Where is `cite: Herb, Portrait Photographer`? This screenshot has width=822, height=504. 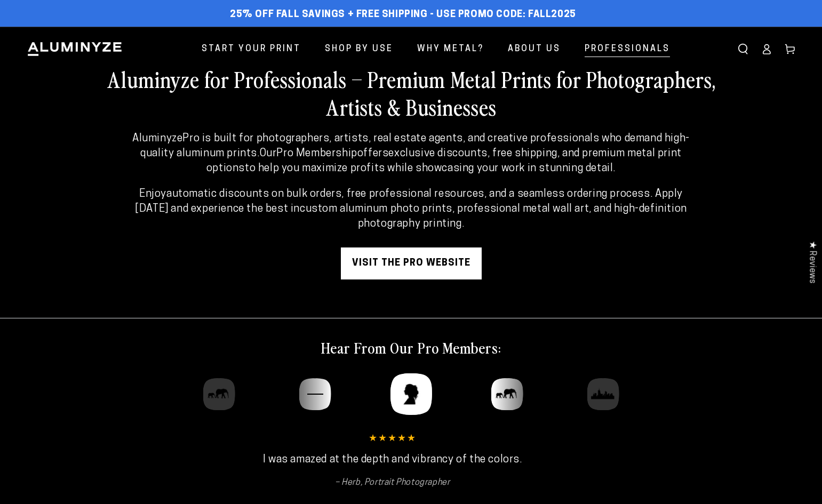 cite: Herb, Portrait Photographer is located at coordinates (392, 482).